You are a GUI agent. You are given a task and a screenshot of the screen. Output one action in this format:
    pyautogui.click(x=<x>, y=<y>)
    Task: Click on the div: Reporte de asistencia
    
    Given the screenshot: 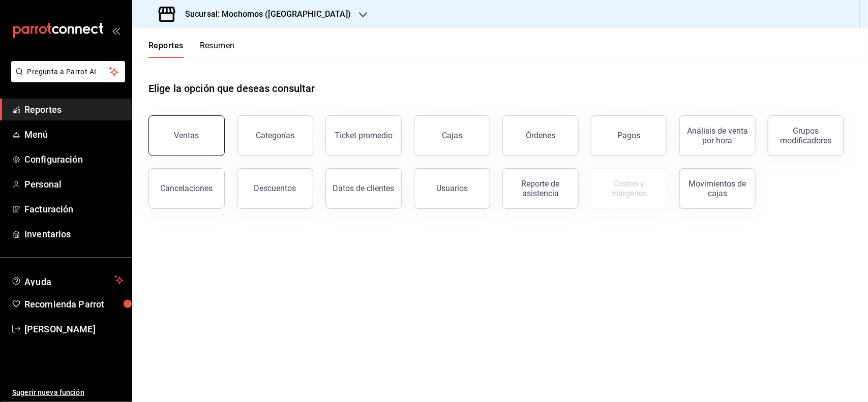 What is the action you would take?
    pyautogui.click(x=541, y=189)
    